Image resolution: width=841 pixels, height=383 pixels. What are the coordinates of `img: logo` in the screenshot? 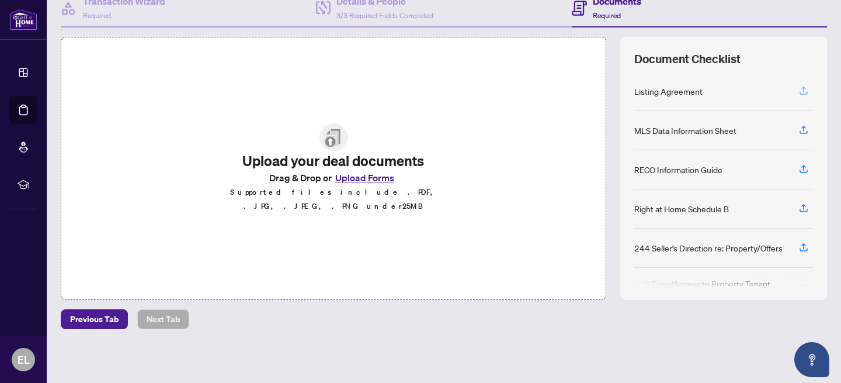 It's located at (23, 19).